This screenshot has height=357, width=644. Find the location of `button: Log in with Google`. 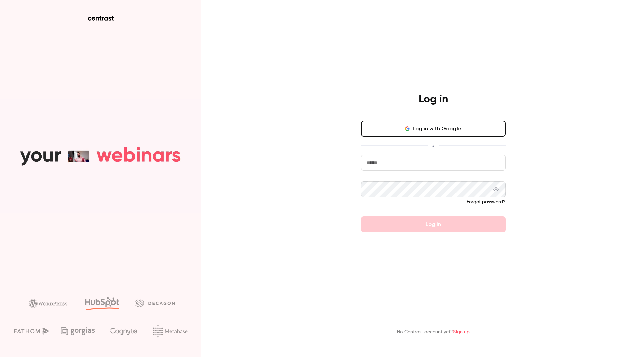

button: Log in with Google is located at coordinates (434, 129).